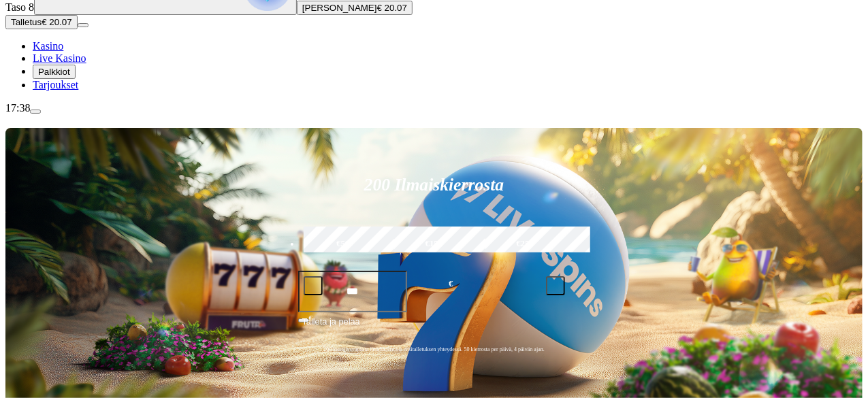 Image resolution: width=868 pixels, height=398 pixels. I want to click on a: Live Kasino, so click(59, 58).